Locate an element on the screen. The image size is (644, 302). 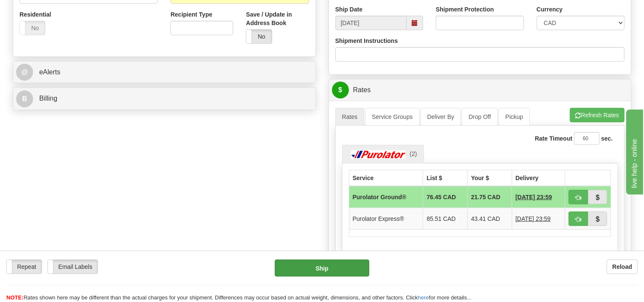
a: Pickup is located at coordinates (514, 117).